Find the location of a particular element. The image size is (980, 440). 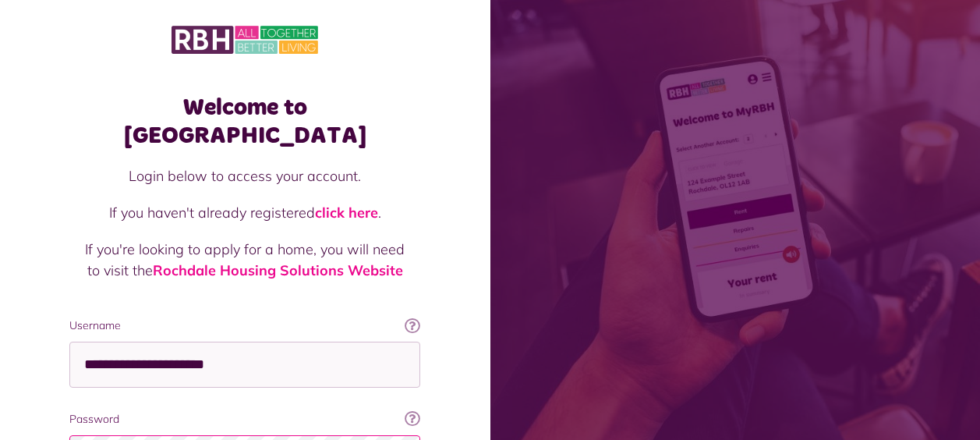

p: If you're looking to apply for a home, you will need to visit the is located at coordinates (245, 259).